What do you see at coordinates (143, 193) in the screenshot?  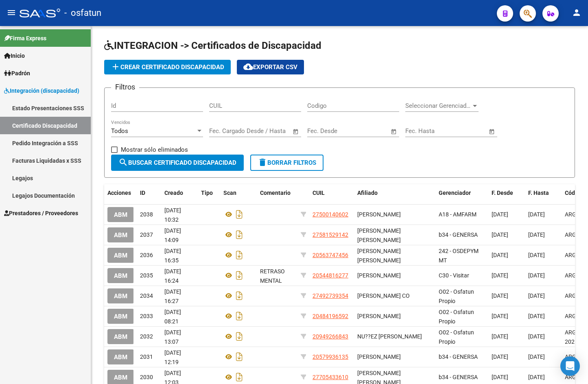 I see `span: ID` at bounding box center [143, 193].